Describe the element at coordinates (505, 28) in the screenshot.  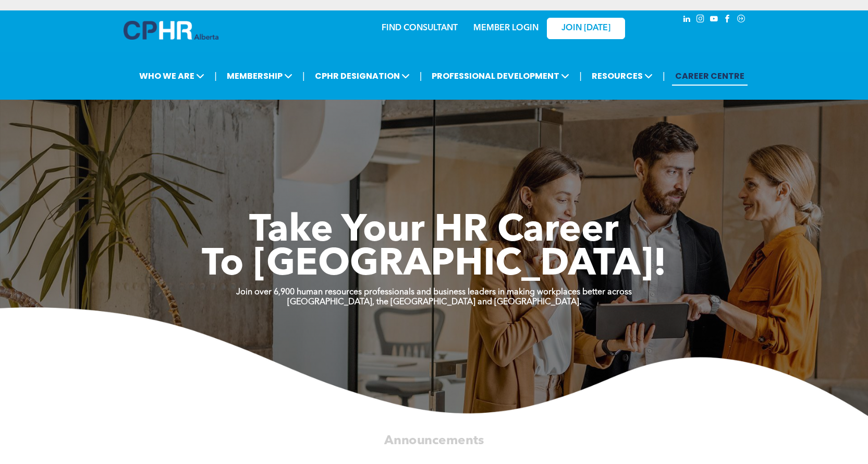
I see `a: MEMBER LOGIN` at that location.